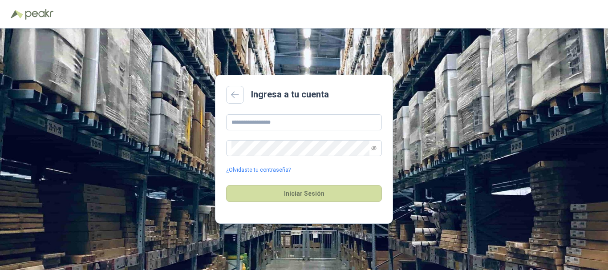 This screenshot has width=608, height=270. What do you see at coordinates (17, 14) in the screenshot?
I see `img: Logo` at bounding box center [17, 14].